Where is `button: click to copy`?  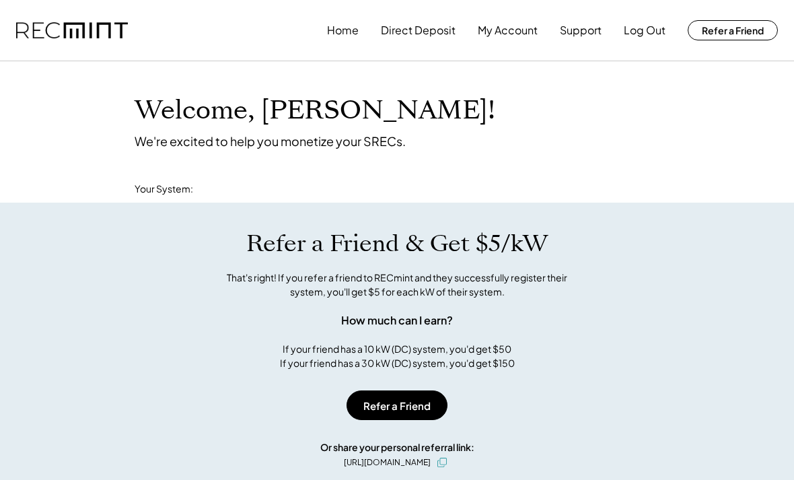
button: click to copy is located at coordinates (442, 462).